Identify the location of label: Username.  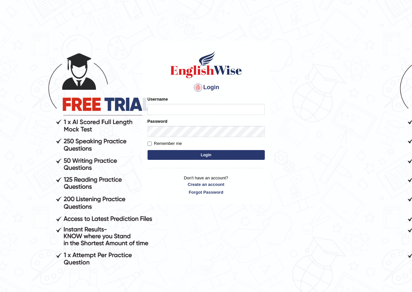
(158, 99).